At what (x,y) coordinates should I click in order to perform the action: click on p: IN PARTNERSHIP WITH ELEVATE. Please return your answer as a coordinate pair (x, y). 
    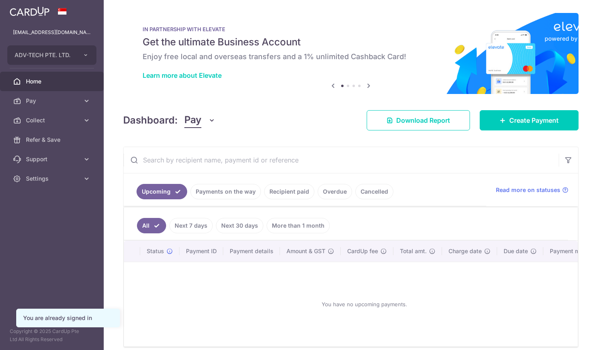
    Looking at the image, I should click on (351, 29).